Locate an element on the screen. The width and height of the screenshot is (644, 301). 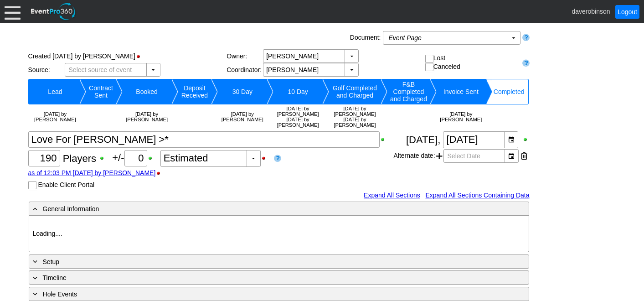
span: Timeline is located at coordinates (55, 277).